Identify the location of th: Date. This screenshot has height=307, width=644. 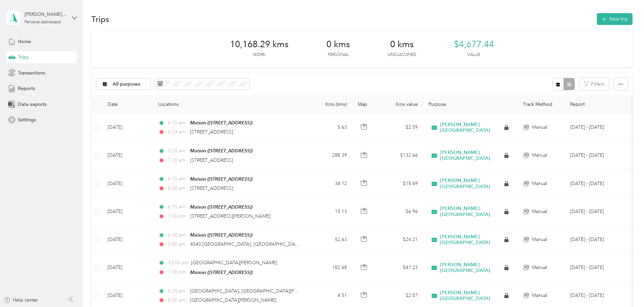
(127, 104).